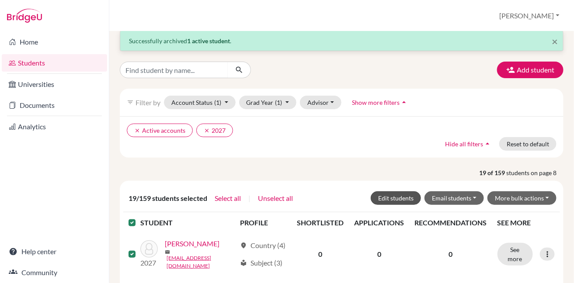 The height and width of the screenshot is (283, 574). I want to click on a: Analytics, so click(54, 127).